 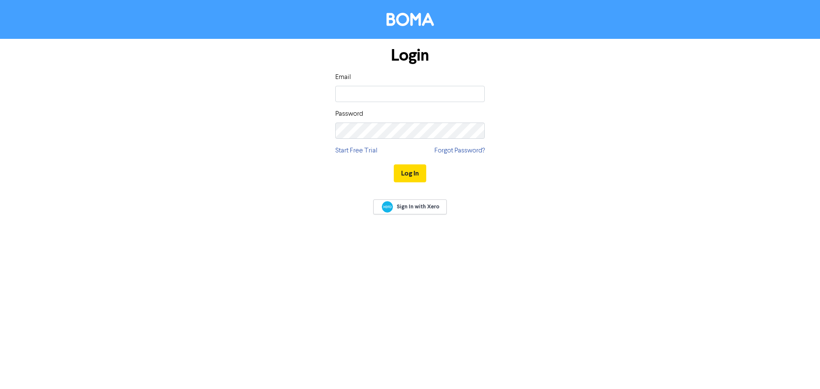 I want to click on button: Log In, so click(x=410, y=173).